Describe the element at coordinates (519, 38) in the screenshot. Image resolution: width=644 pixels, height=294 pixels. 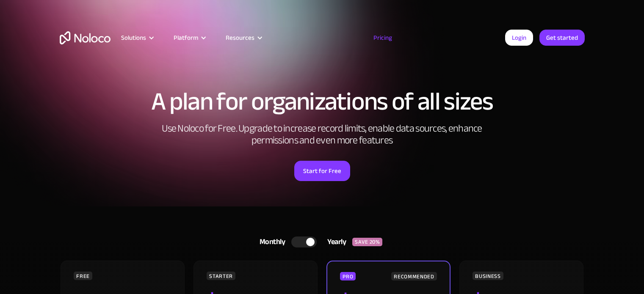
I see `a: Login` at that location.